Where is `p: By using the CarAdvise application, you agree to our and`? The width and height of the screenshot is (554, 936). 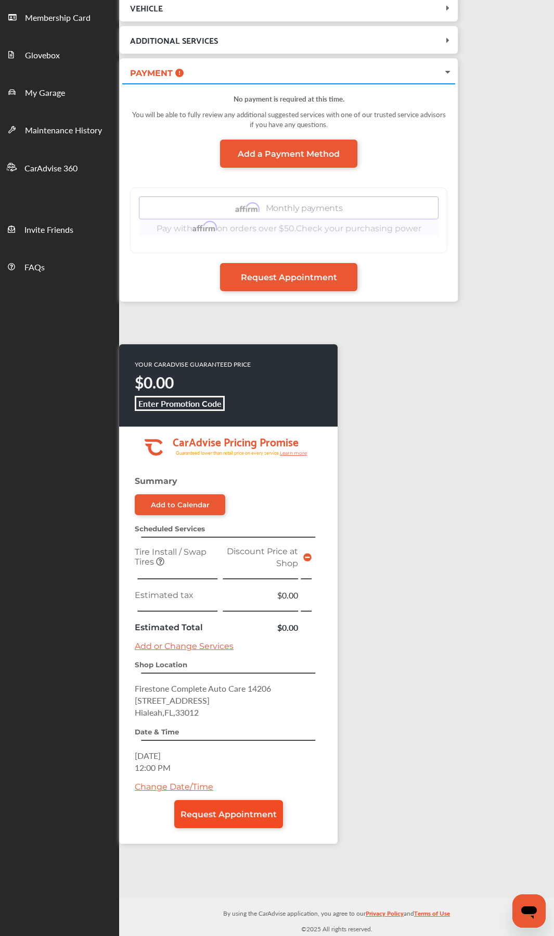
p: By using the CarAdvise application, you agree to our and is located at coordinates (337, 912).